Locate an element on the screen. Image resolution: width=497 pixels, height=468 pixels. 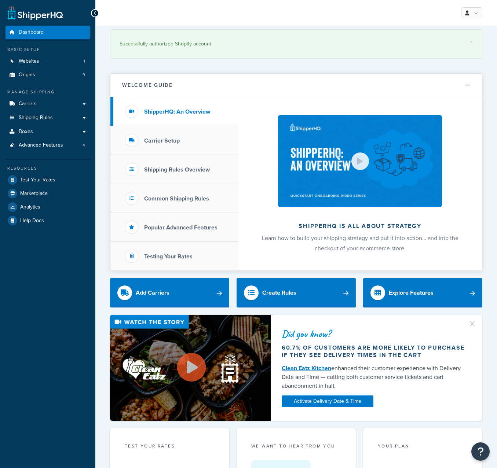
a: Help Docs is located at coordinates (48, 221).